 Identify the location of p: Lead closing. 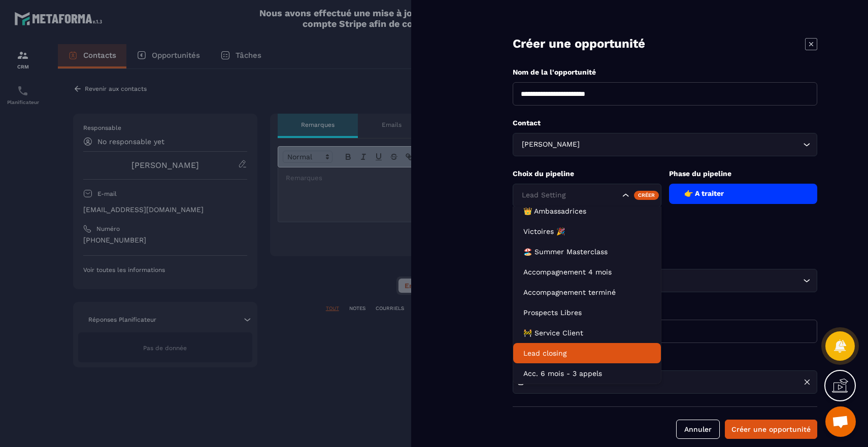
(587, 353).